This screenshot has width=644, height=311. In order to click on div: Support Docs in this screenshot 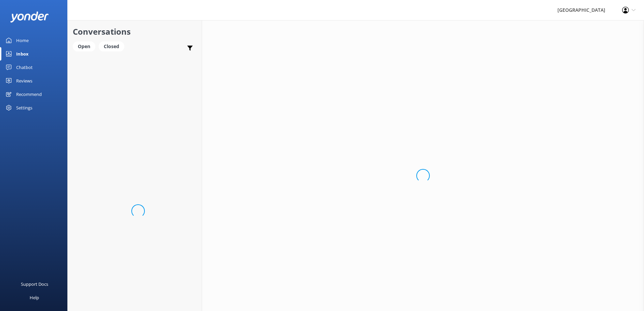, I will do `click(34, 284)`.